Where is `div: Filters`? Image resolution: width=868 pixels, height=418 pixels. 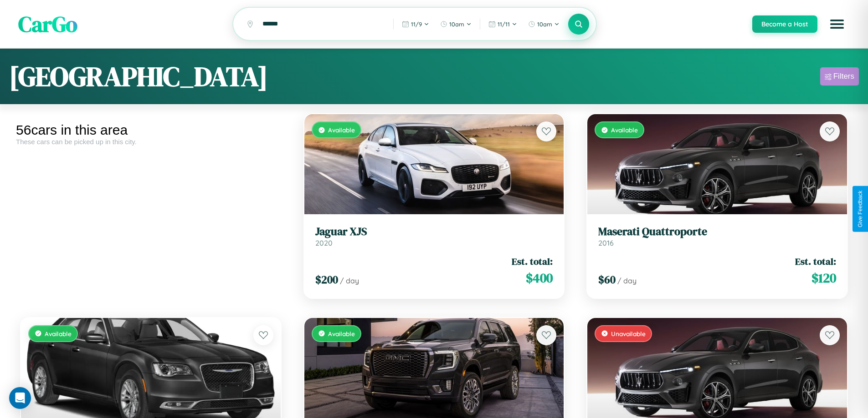
div: Filters is located at coordinates (844, 77).